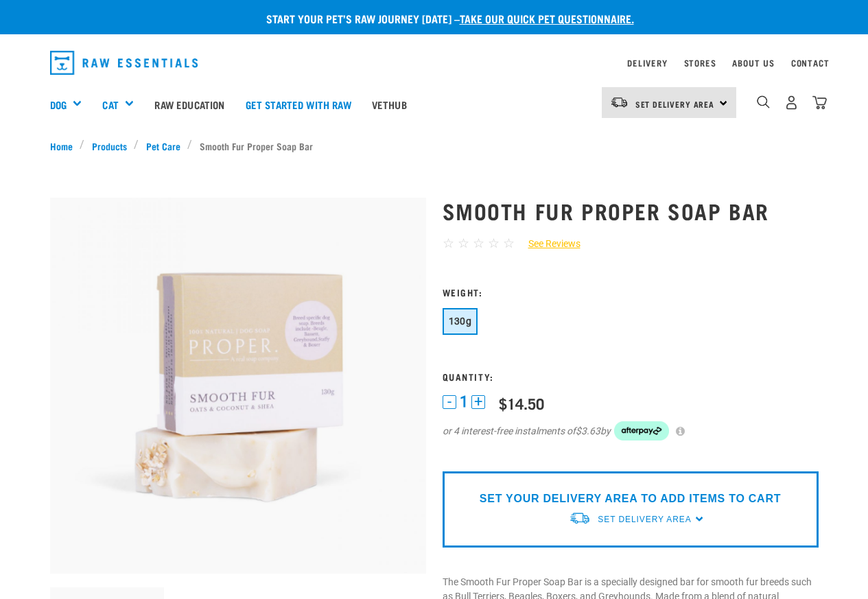 The width and height of the screenshot is (868, 599). Describe the element at coordinates (631, 292) in the screenshot. I see `h3: Weight:` at that location.